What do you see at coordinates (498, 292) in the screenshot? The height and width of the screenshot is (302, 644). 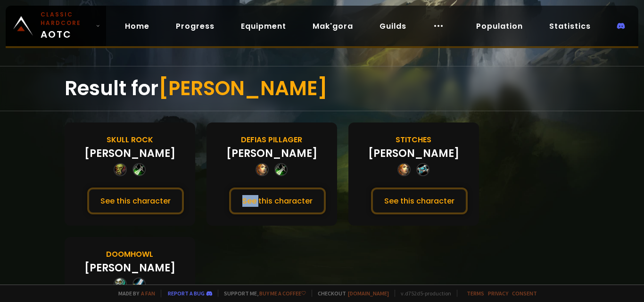 I see `a: Privacy` at bounding box center [498, 292].